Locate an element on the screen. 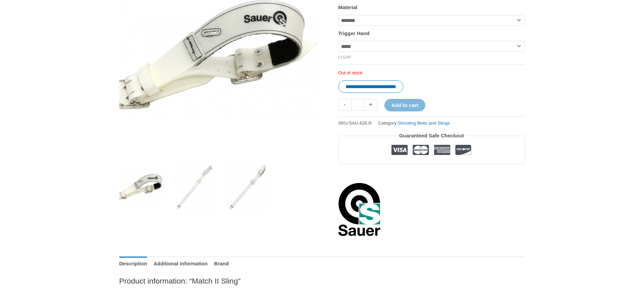 This screenshot has width=644, height=290. legend: Guaranteed Safe Checkout is located at coordinates (432, 136).